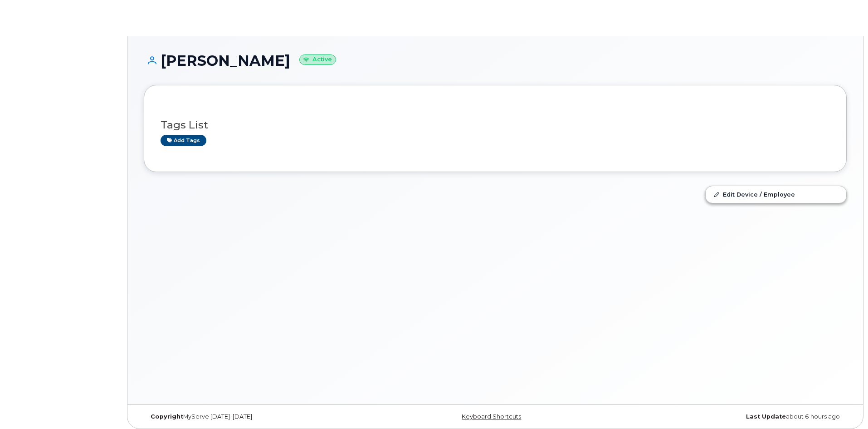 The image size is (868, 429). Describe the element at coordinates (729, 416) in the screenshot. I see `div: about 6 hours ago` at that location.